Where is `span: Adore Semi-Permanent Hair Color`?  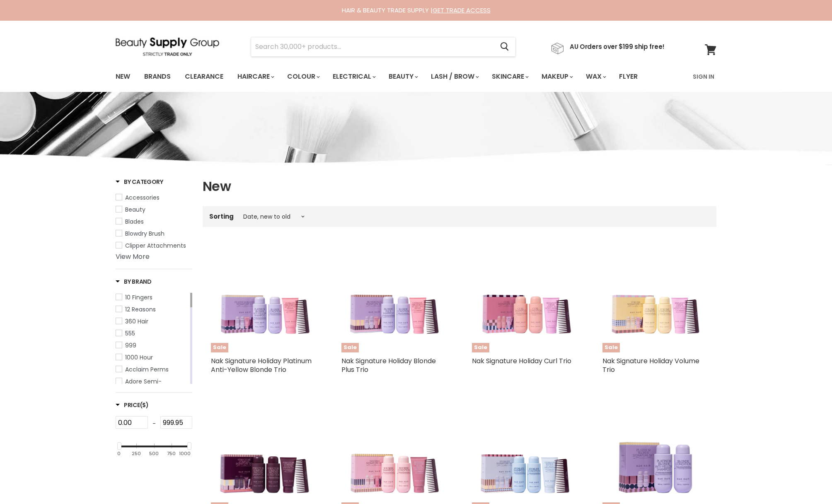
span: Adore Semi-Permanent Hair Color is located at coordinates (156, 386).